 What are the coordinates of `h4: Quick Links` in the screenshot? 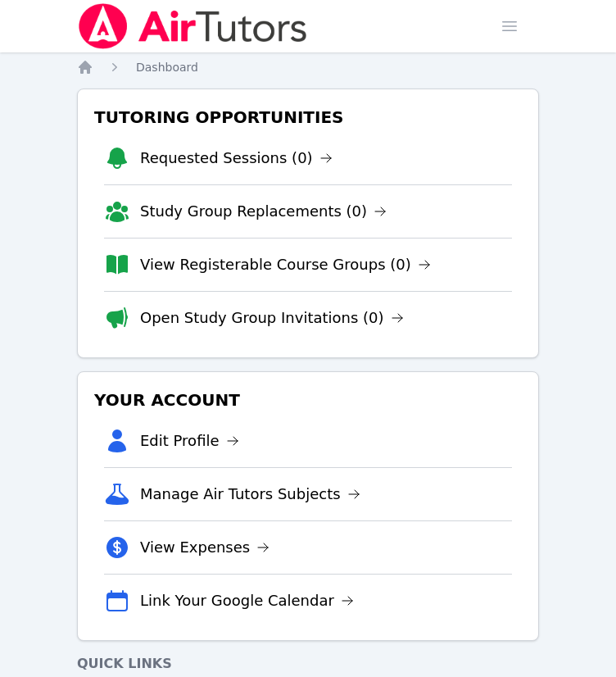 It's located at (308, 663).